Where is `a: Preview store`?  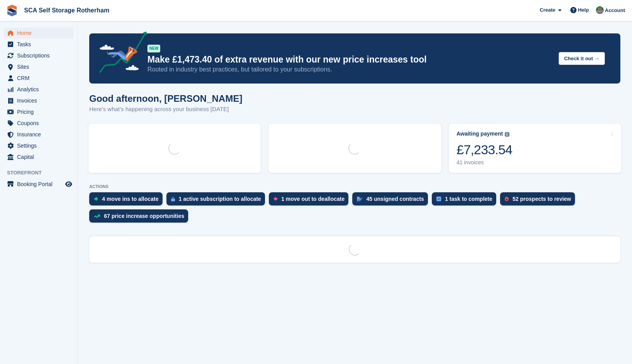
a: Preview store is located at coordinates (69, 184).